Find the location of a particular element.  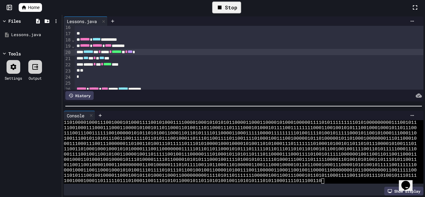

div: Tools is located at coordinates (15, 53).